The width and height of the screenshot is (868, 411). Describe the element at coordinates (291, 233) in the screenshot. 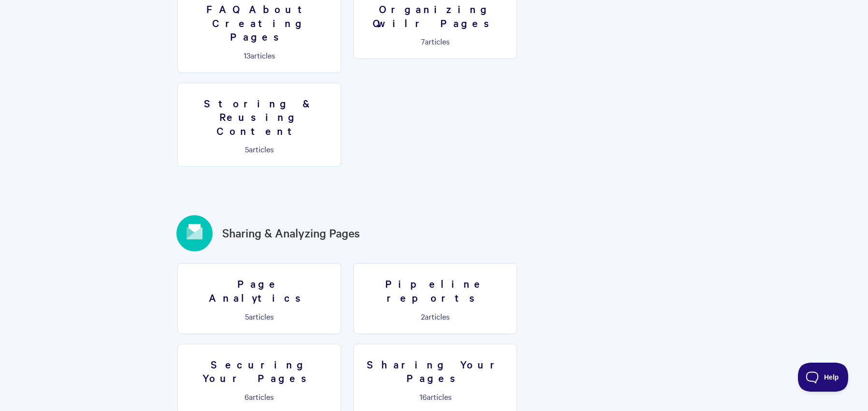

I see `a: Sharing & Analyzing Pages` at that location.